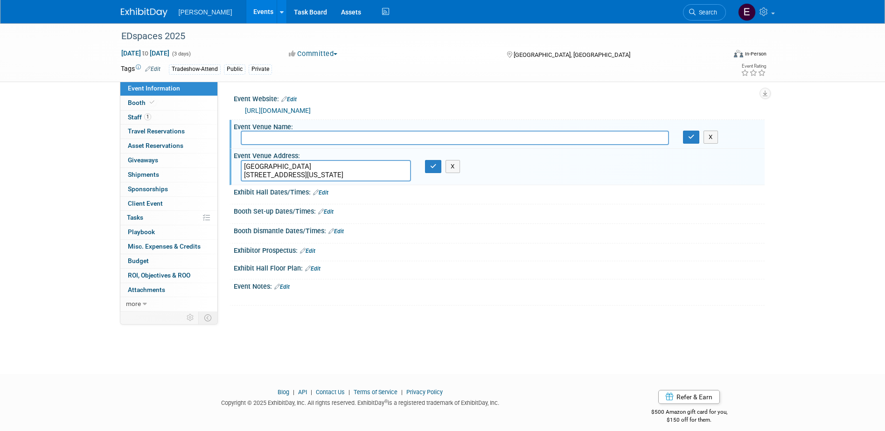 The width and height of the screenshot is (885, 431). Describe the element at coordinates (719, 56) in the screenshot. I see `div: Event Format` at that location.